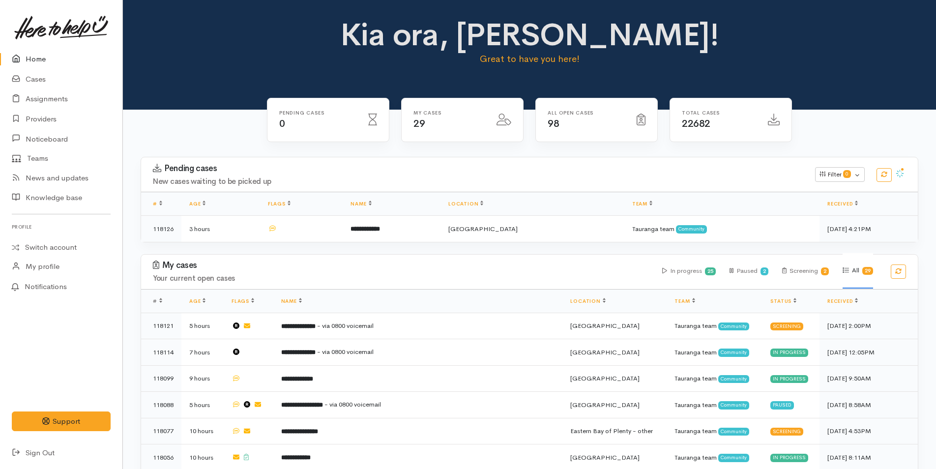  I want to click on td: 118121, so click(161, 326).